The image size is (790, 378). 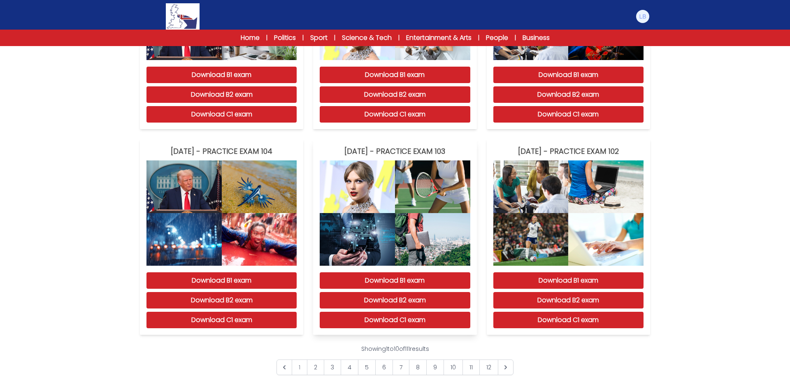 I want to click on p: Showing to of results, so click(x=395, y=349).